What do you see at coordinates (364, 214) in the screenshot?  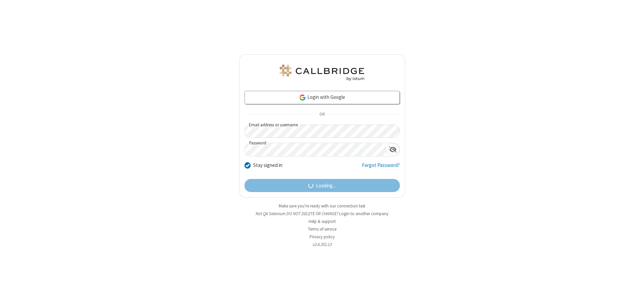 I see `button: Login to another company` at bounding box center [364, 214].